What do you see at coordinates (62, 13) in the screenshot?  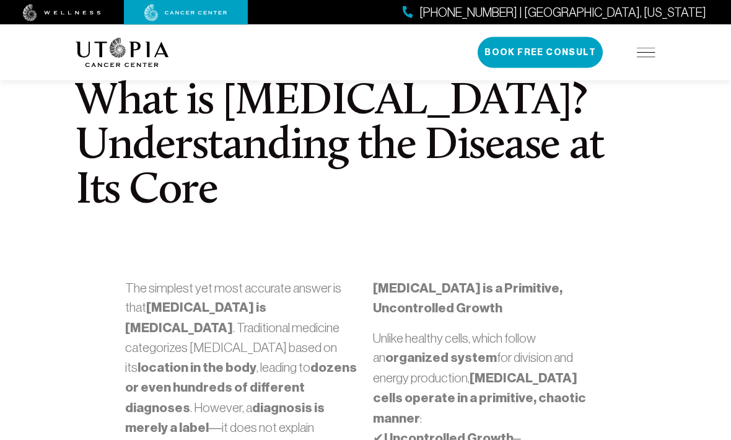 I see `img: wellness` at bounding box center [62, 13].